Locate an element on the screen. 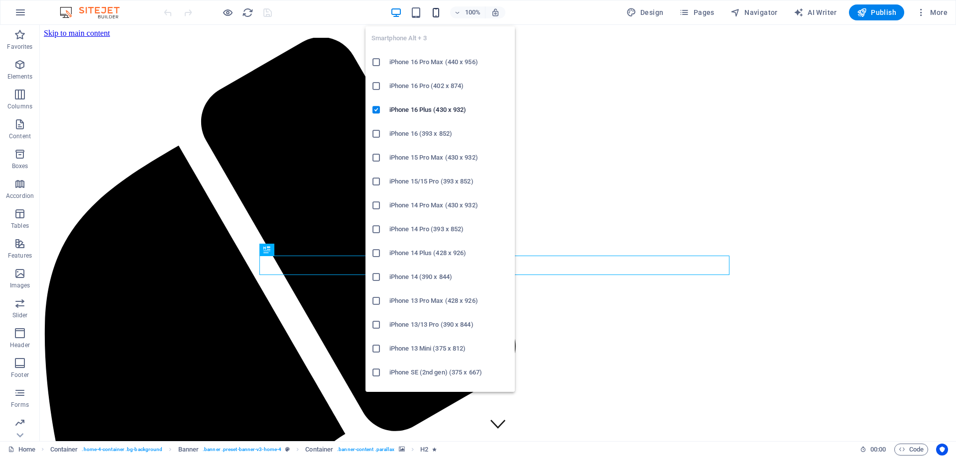  i: Element contains an animation is located at coordinates (434, 449).